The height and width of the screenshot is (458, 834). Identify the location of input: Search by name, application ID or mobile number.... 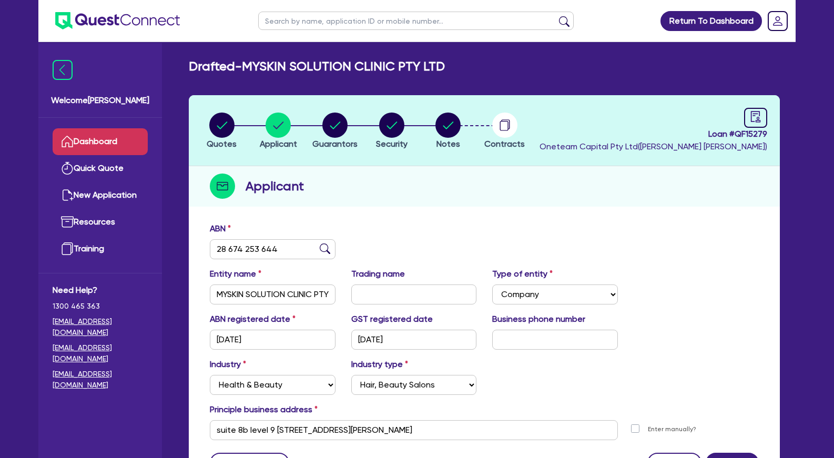
(416, 21).